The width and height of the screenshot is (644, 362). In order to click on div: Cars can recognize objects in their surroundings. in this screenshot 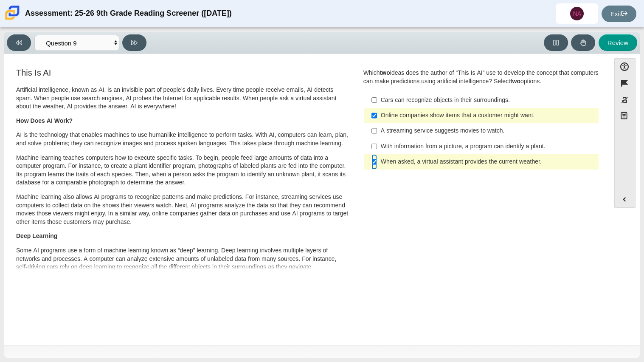, I will do `click(487, 100)`.